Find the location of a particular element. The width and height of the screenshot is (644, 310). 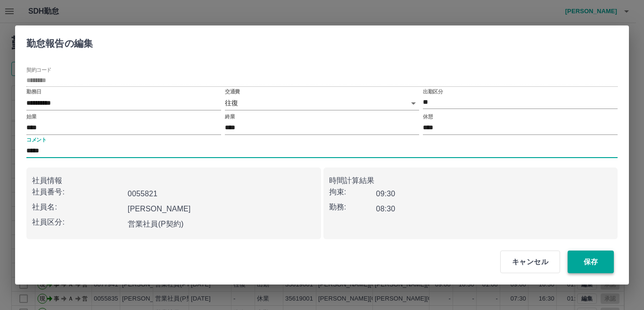

p: 時間計算結果 is located at coordinates (470, 181).